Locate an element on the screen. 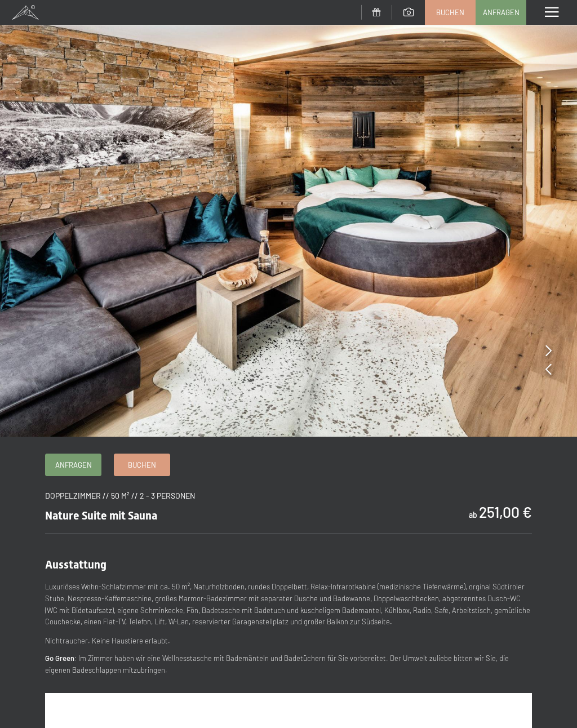 Image resolution: width=577 pixels, height=728 pixels. span: ab is located at coordinates (473, 514).